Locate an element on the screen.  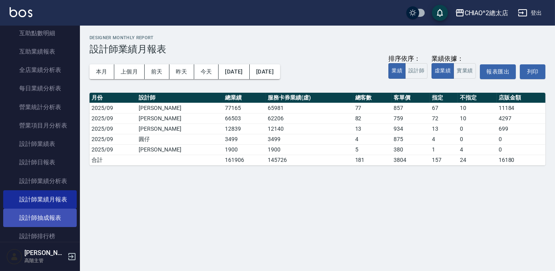
td: 145726 is located at coordinates (309, 160).